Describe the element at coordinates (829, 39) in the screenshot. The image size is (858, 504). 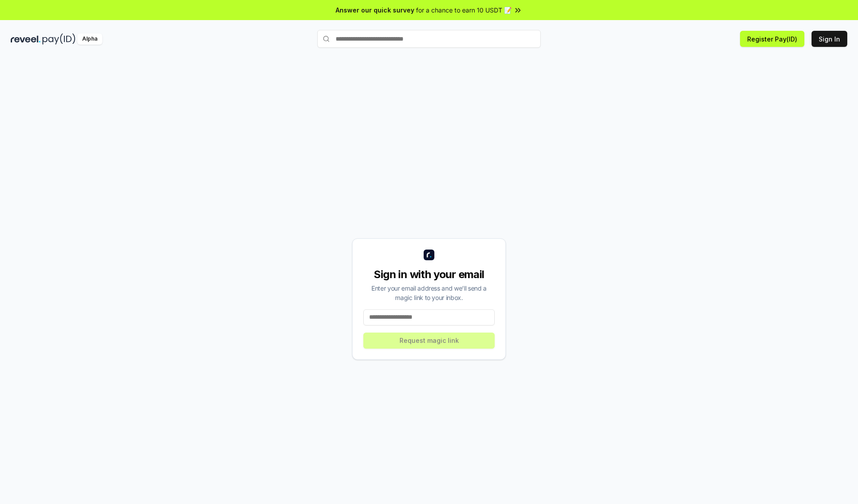
I see `button: Sign In` at that location.